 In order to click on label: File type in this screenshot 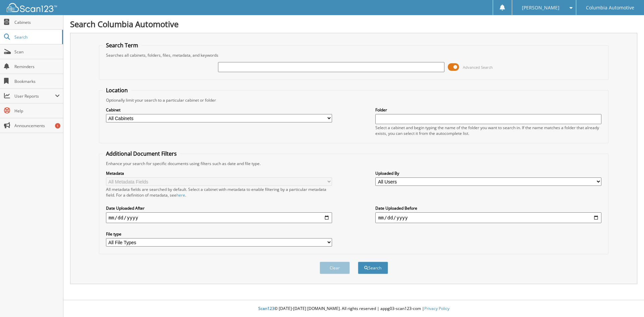, I will do `click(219, 234)`.